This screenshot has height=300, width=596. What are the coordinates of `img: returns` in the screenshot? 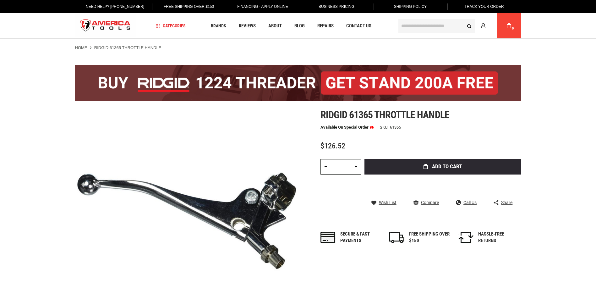 It's located at (466, 237).